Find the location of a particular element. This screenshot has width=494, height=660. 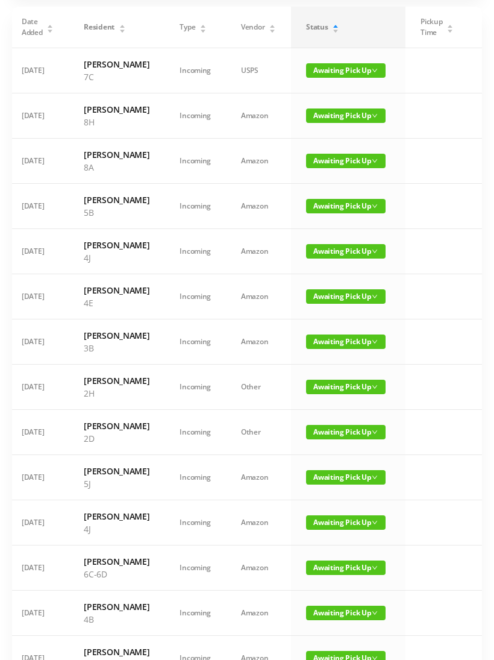

td: USPS is located at coordinates (258, 70).